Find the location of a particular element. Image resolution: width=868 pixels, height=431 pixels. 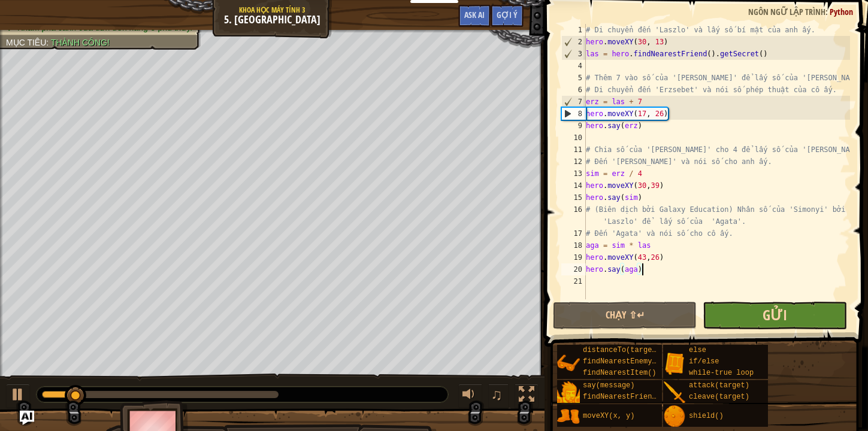

div: 9 is located at coordinates (574, 126).